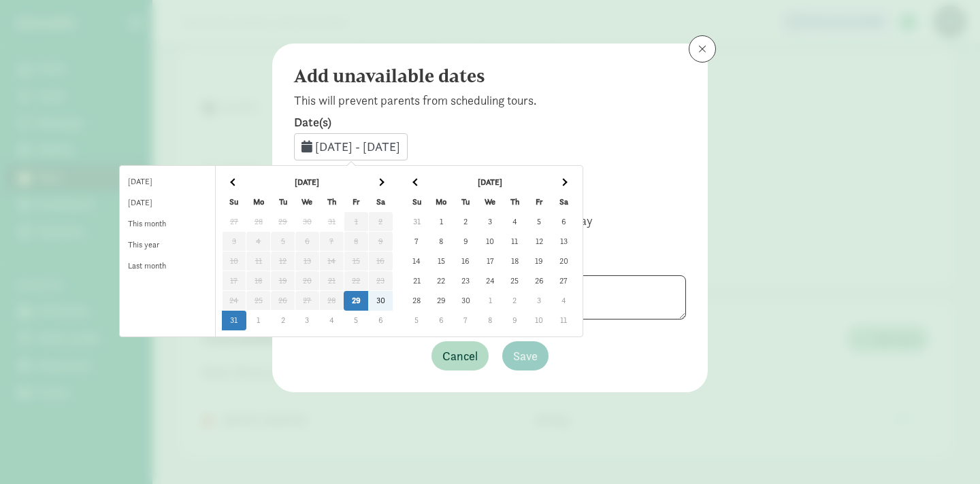  I want to click on td: 18, so click(514, 261).